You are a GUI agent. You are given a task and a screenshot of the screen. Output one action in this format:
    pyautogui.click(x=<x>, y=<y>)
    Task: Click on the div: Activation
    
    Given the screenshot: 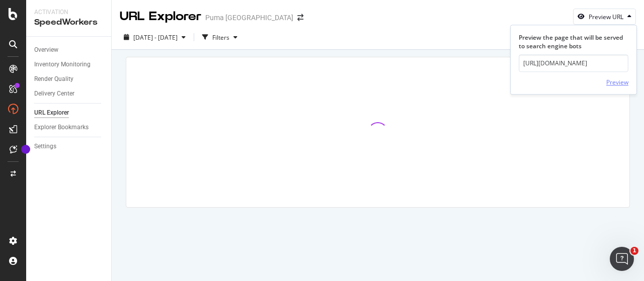 What is the action you would take?
    pyautogui.click(x=68, y=12)
    